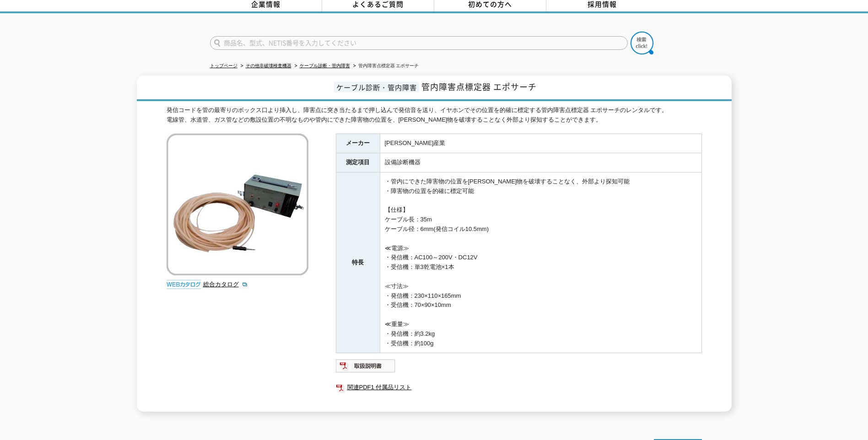 This screenshot has width=868, height=440. What do you see at coordinates (268, 65) in the screenshot?
I see `a: その他非破壊検査機器` at bounding box center [268, 65].